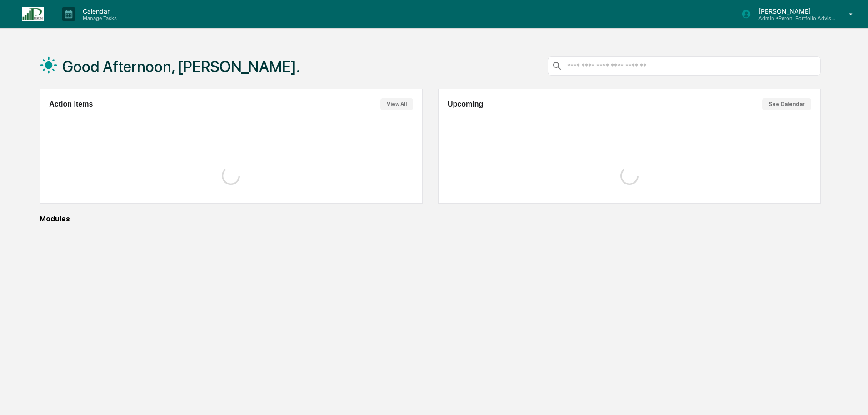 This screenshot has height=415, width=868. Describe the element at coordinates (33, 14) in the screenshot. I see `img: logo` at that location.